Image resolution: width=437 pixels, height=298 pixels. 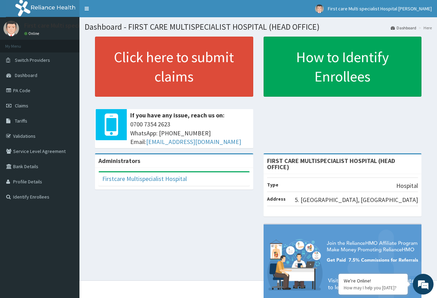 What do you see at coordinates (33, 34) in the screenshot?
I see `a: Online` at bounding box center [33, 34].